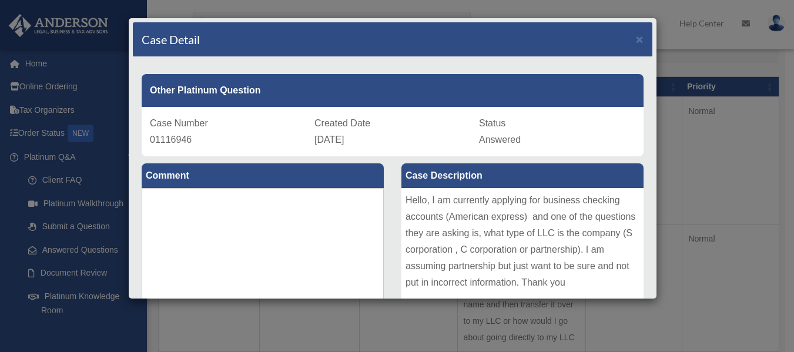 The width and height of the screenshot is (794, 352). What do you see at coordinates (500, 139) in the screenshot?
I see `span: Answered` at bounding box center [500, 139].